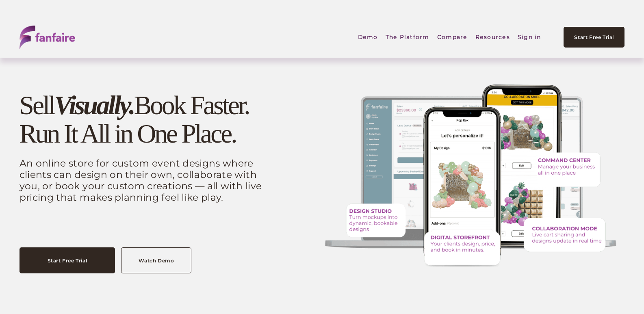 Image resolution: width=644 pixels, height=314 pixels. What do you see at coordinates (144, 120) in the screenshot?
I see `h1: Sell Book Faster. Run It All in One Place.` at bounding box center [144, 120].